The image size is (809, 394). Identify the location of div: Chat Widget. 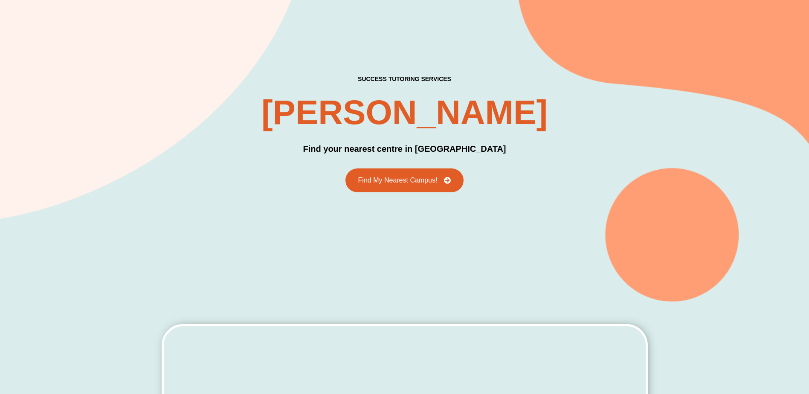
(737, 346).